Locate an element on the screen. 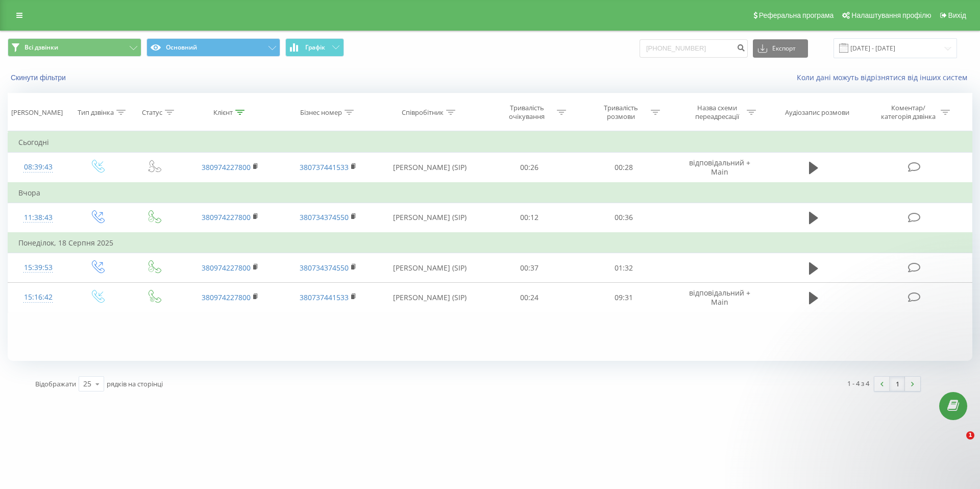 The image size is (980, 489). span: 1 is located at coordinates (970, 436).